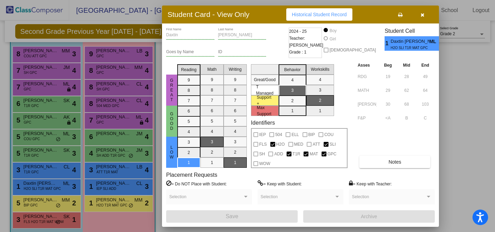 This screenshot has width=495, height=232. I want to click on span: Good, so click(172, 121).